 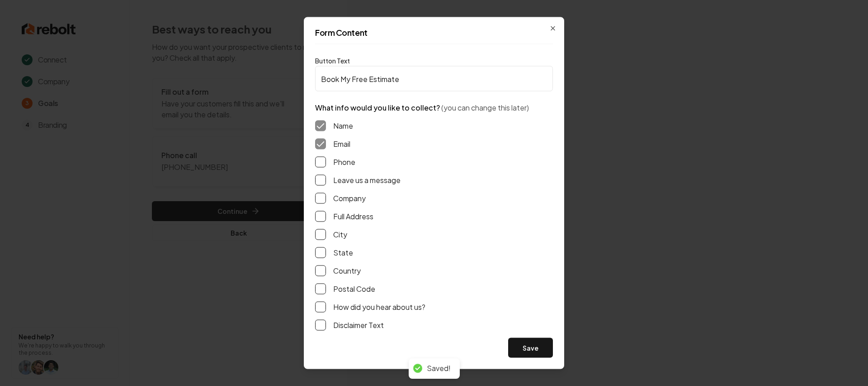 I want to click on label: Leave us a message, so click(x=366, y=180).